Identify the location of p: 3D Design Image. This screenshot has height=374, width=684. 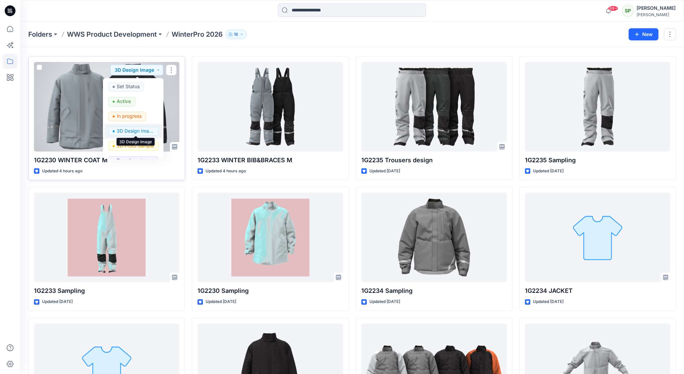
(136, 131).